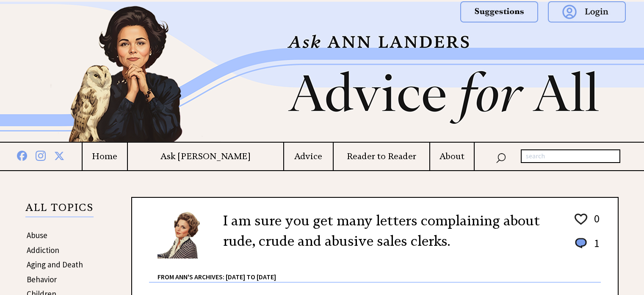  I want to click on h2: I am sure you get many letters complaining about rude, crude and abusive sales clerks., so click(392, 231).